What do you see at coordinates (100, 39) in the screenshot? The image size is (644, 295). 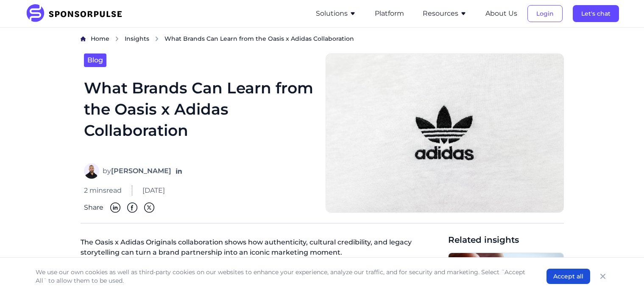 I see `span: Home` at bounding box center [100, 39].